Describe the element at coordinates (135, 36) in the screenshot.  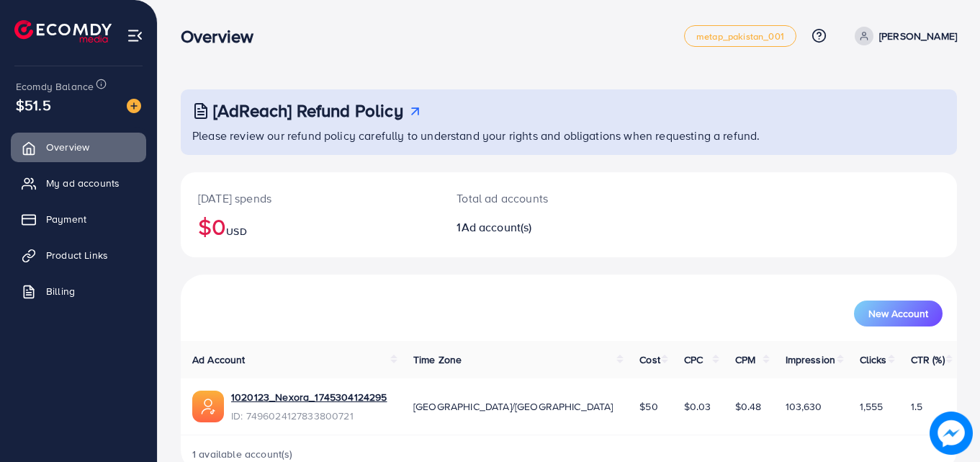
I see `img: menu` at that location.